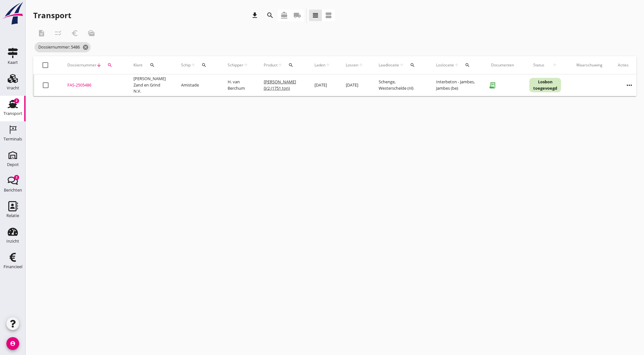 The height and width of the screenshot is (355, 644). Describe the element at coordinates (320, 65) in the screenshot. I see `span: Laden` at that location.